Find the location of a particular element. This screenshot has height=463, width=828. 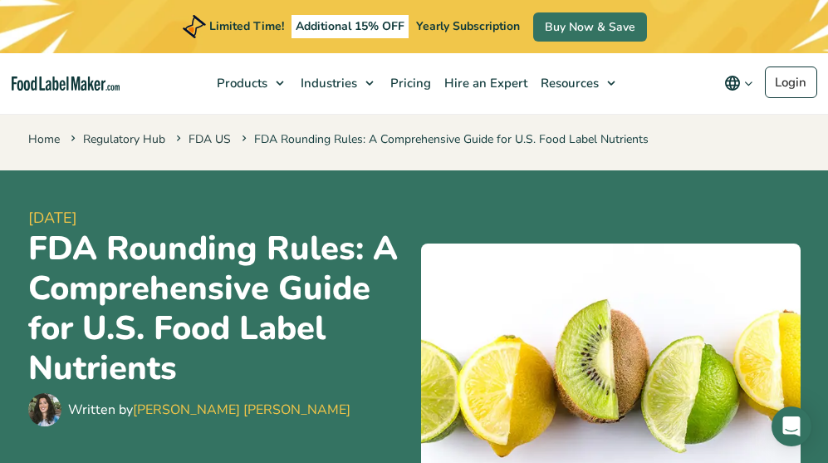

span: Resources is located at coordinates (568, 83).